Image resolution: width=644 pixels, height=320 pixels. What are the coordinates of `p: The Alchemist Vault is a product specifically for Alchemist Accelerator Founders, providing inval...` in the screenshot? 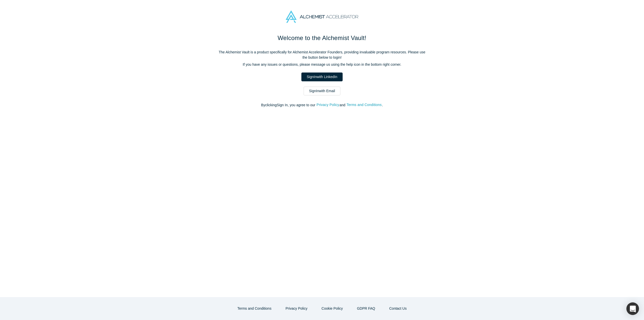 It's located at (322, 55).